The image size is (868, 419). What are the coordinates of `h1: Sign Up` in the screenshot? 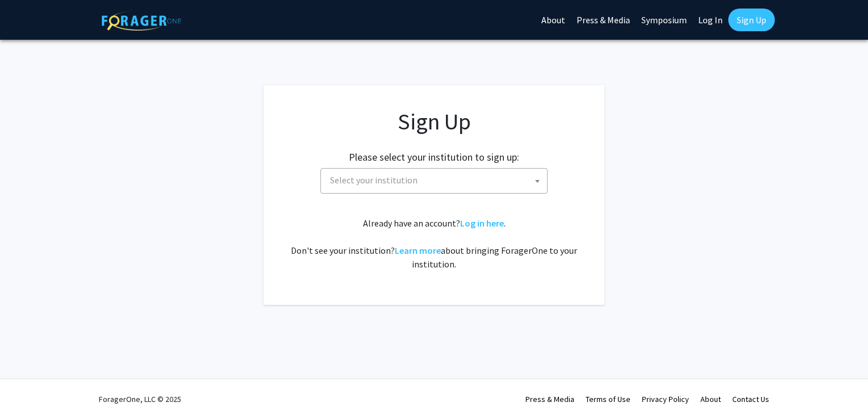 It's located at (434, 122).